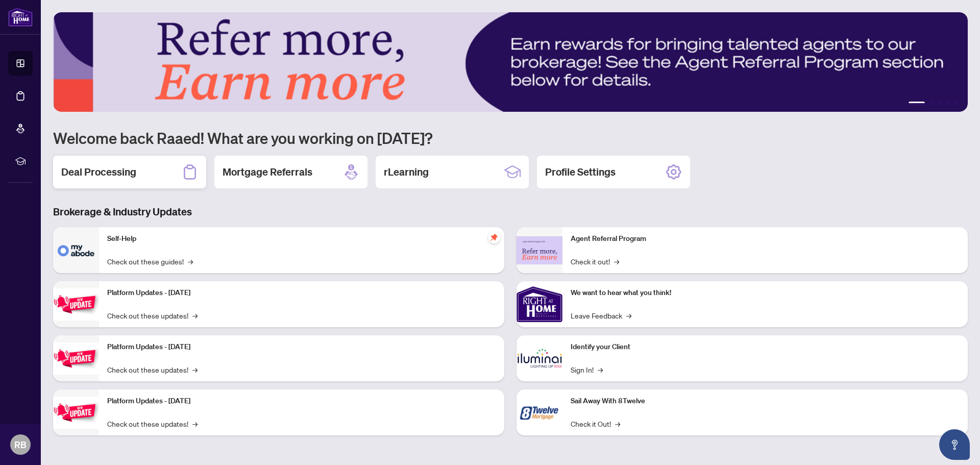 The height and width of the screenshot is (465, 980). I want to click on a: Check it Out!→, so click(595, 424).